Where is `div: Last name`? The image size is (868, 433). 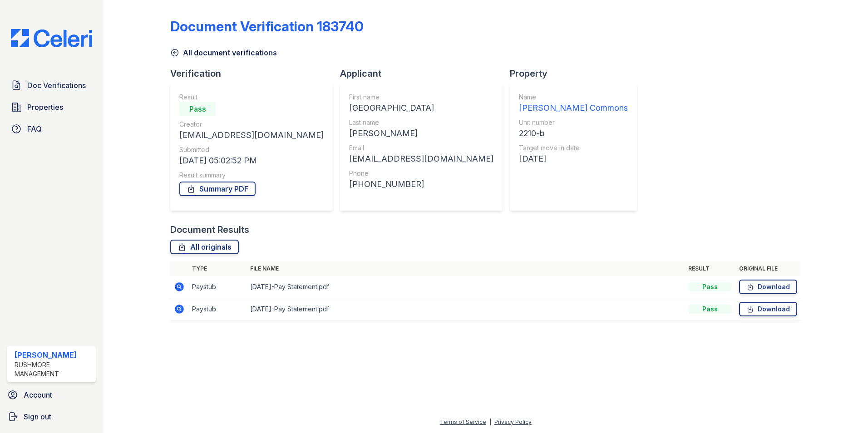
div: Last name is located at coordinates (421, 123).